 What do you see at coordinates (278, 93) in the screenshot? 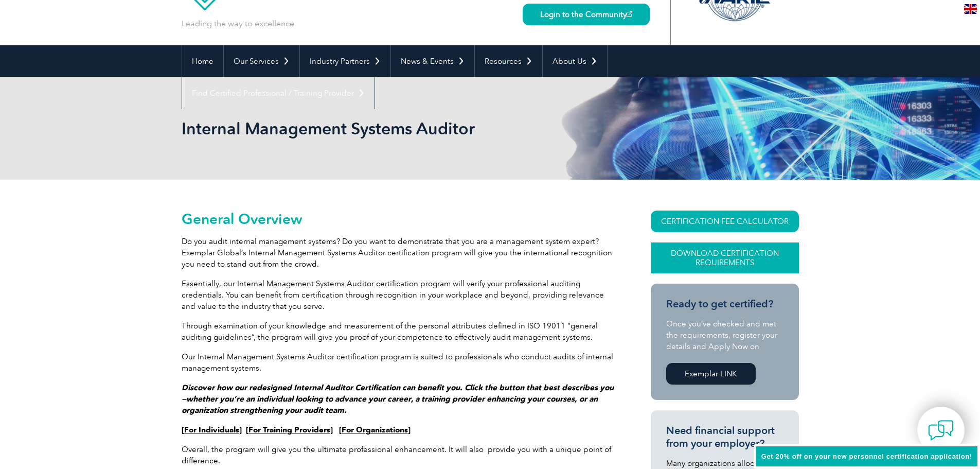
I see `a: Find Certified Professional / Training Provider` at bounding box center [278, 93].